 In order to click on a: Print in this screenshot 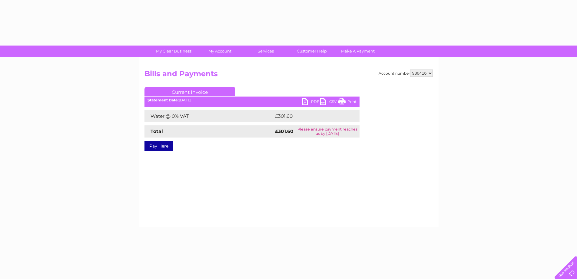, I will do `click(348, 102)`.